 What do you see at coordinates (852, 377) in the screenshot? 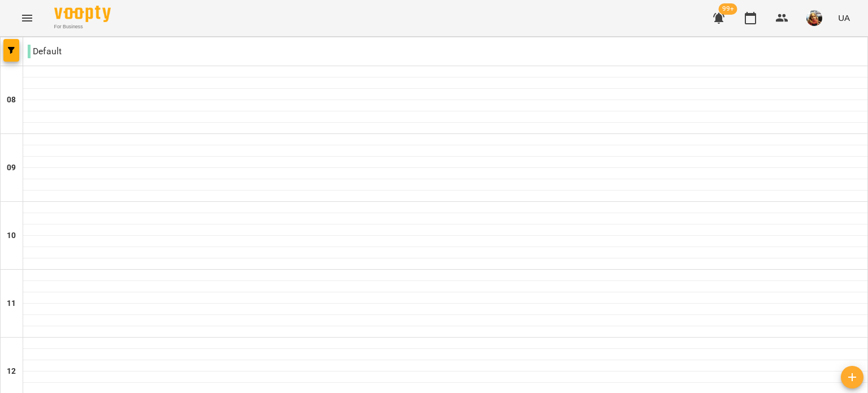
I see `button: Створити урок` at bounding box center [852, 377].